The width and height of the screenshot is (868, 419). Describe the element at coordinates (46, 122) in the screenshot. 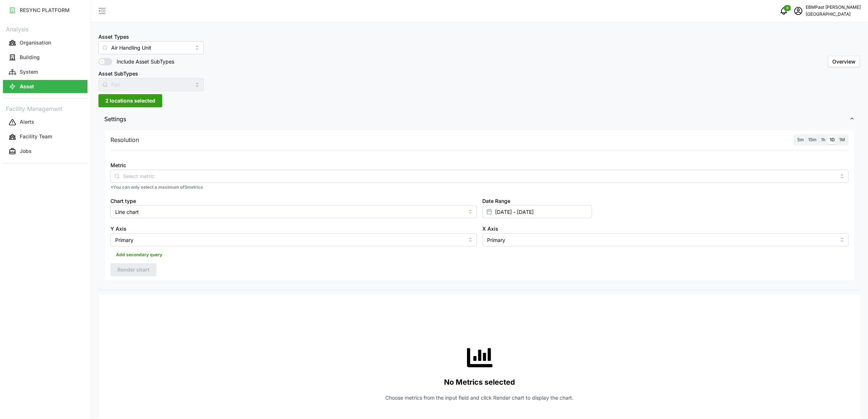

I see `a: Alerts` at that location.